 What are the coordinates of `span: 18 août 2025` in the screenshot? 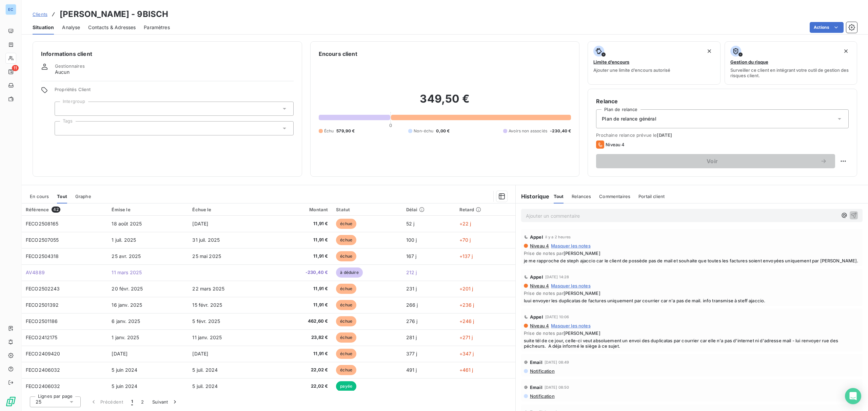 It's located at (126, 224).